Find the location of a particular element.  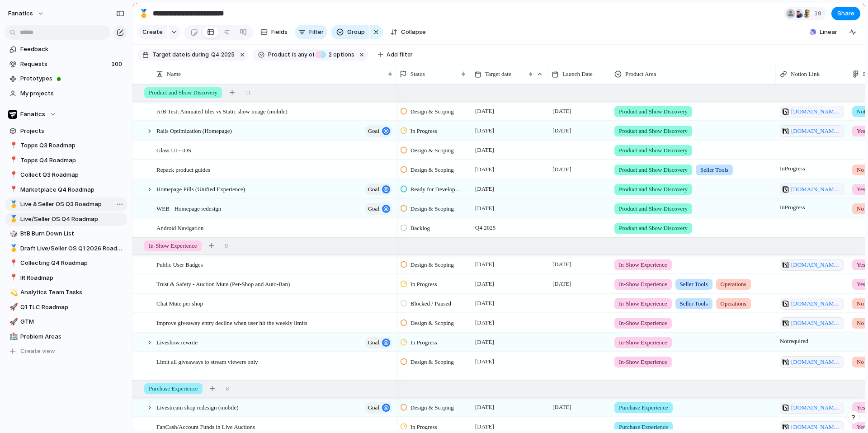

span: Ready for Development is located at coordinates (436, 190).